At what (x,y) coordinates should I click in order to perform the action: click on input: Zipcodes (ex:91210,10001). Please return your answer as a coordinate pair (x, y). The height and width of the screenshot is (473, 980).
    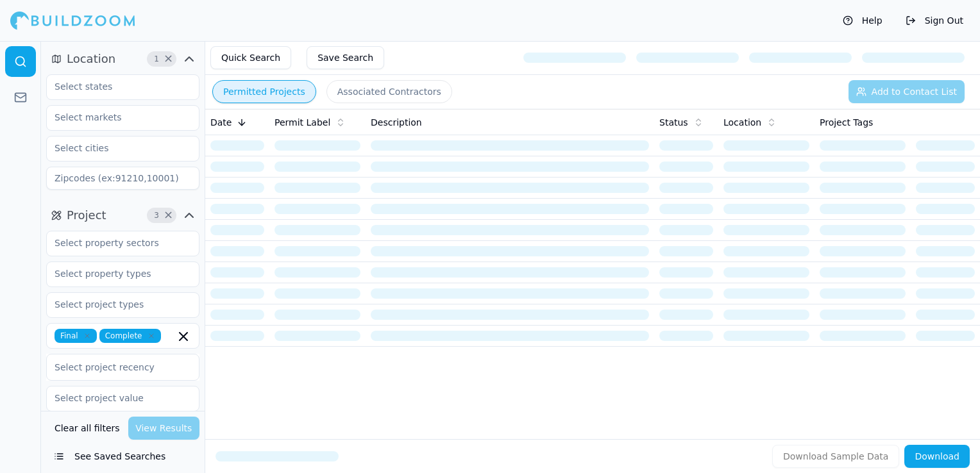
    Looking at the image, I should click on (122, 178).